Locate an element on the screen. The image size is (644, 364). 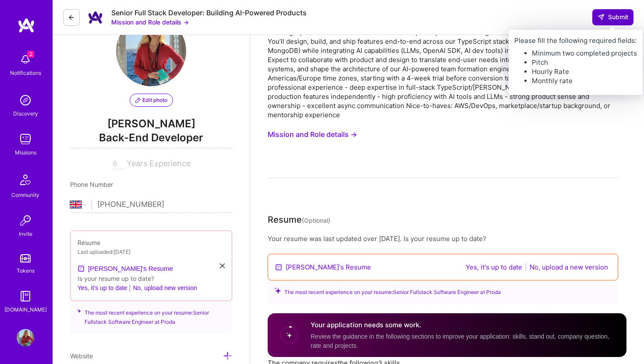
div: Resume is located at coordinates (299, 220).